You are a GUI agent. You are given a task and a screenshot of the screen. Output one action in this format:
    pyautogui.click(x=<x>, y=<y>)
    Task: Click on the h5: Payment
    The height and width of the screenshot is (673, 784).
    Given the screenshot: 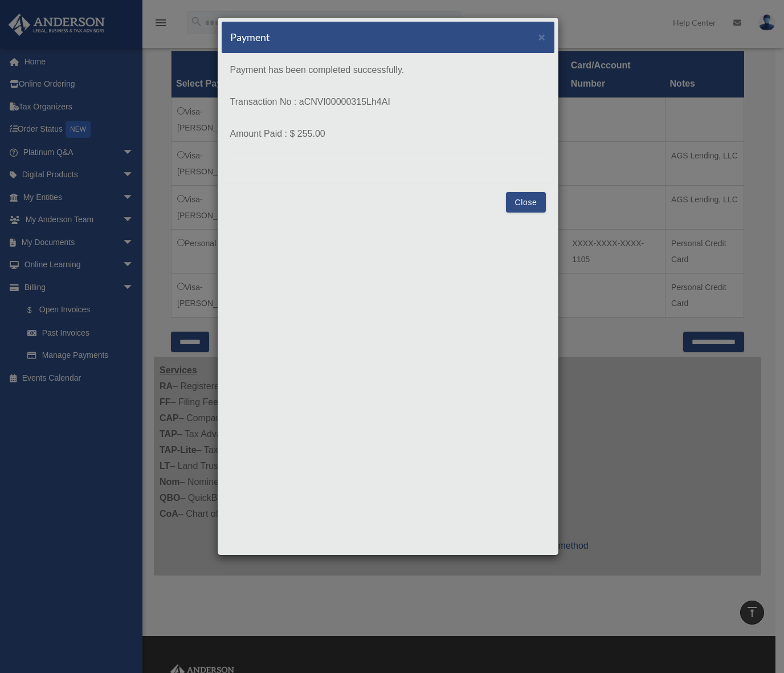 What is the action you would take?
    pyautogui.click(x=250, y=37)
    